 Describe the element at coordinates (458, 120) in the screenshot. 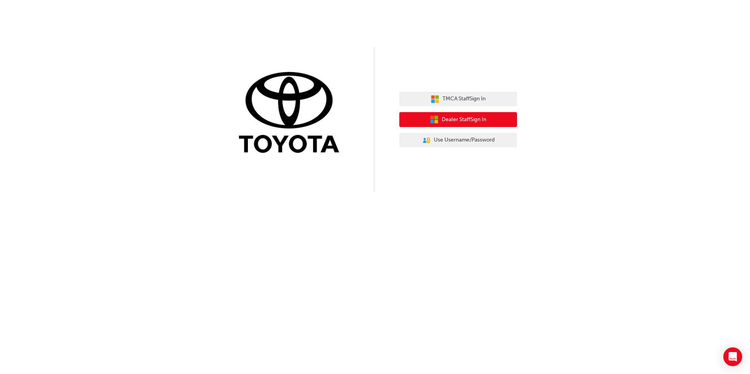

I see `button: Dealer StaffSign In` at that location.